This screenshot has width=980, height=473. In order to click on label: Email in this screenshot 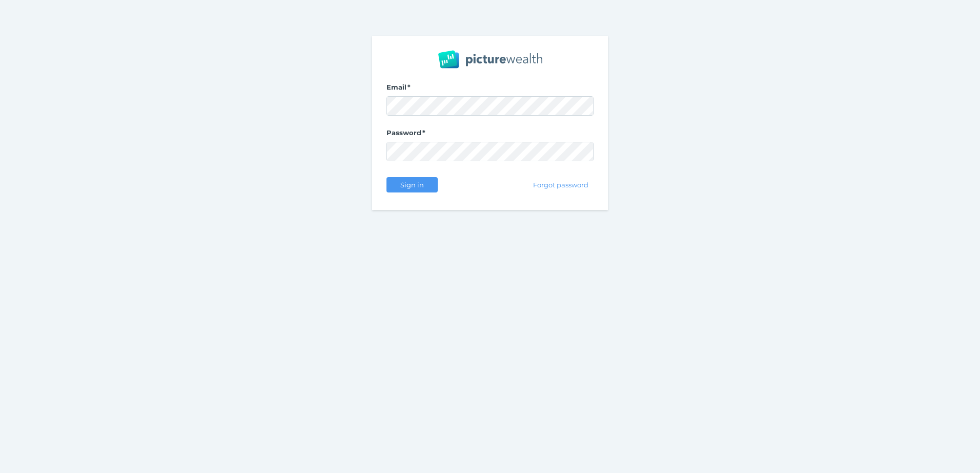, I will do `click(490, 90)`.